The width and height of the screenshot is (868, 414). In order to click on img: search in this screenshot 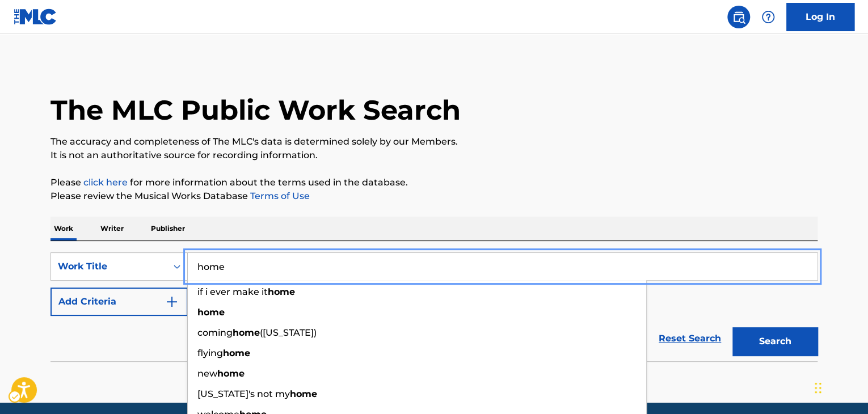, I will do `click(739, 17)`.